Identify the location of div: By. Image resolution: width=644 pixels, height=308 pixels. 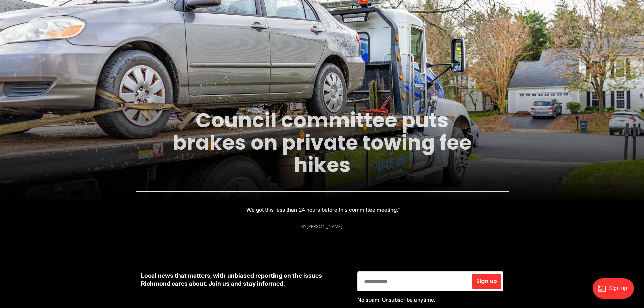
(322, 226).